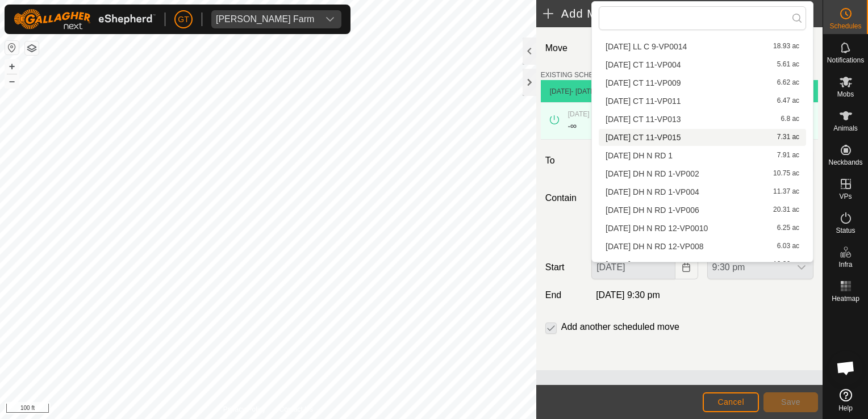  Describe the element at coordinates (786, 192) in the screenshot. I see `span: 11.37 ac` at that location.